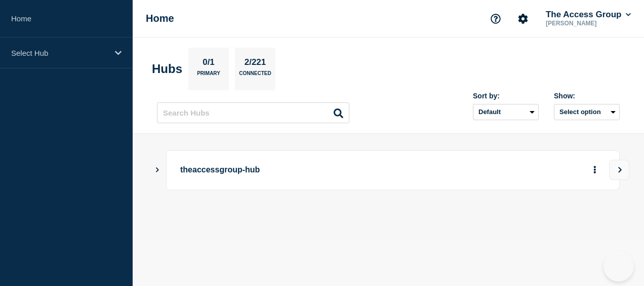  What do you see at coordinates (59, 53) in the screenshot?
I see `p: Select Hub` at bounding box center [59, 53].